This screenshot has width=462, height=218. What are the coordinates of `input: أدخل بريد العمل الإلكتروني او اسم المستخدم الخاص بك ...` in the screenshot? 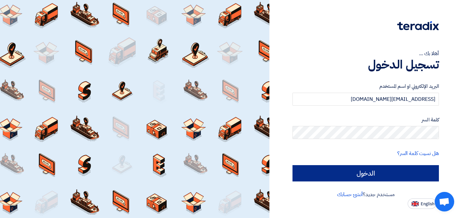 It's located at (366, 99).